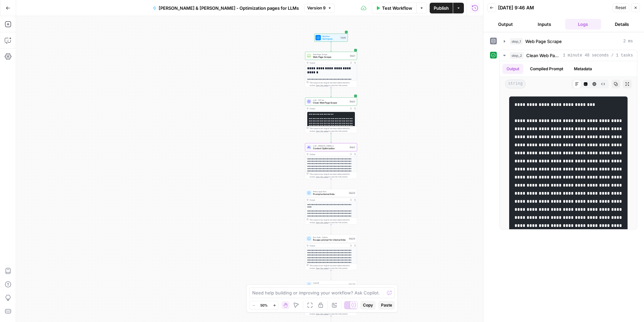 The width and height of the screenshot is (644, 322). I want to click on span: LLM · GPT-4o, so click(331, 100).